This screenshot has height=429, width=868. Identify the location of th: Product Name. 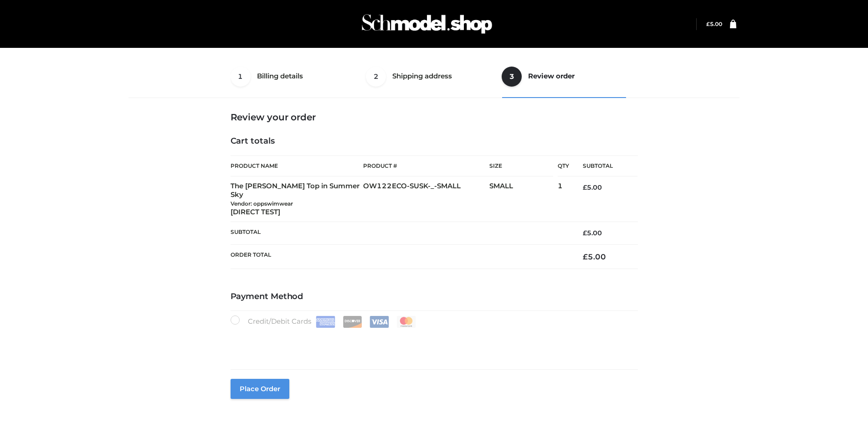
(297, 166).